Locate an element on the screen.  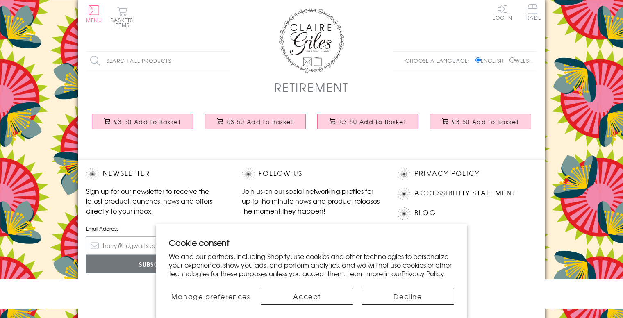
label: Welsh is located at coordinates (521, 61).